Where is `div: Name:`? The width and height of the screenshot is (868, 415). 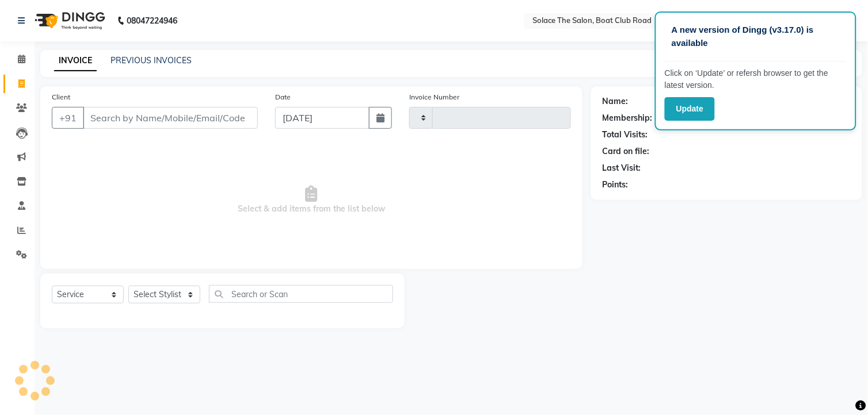
div: Name: is located at coordinates (616, 101).